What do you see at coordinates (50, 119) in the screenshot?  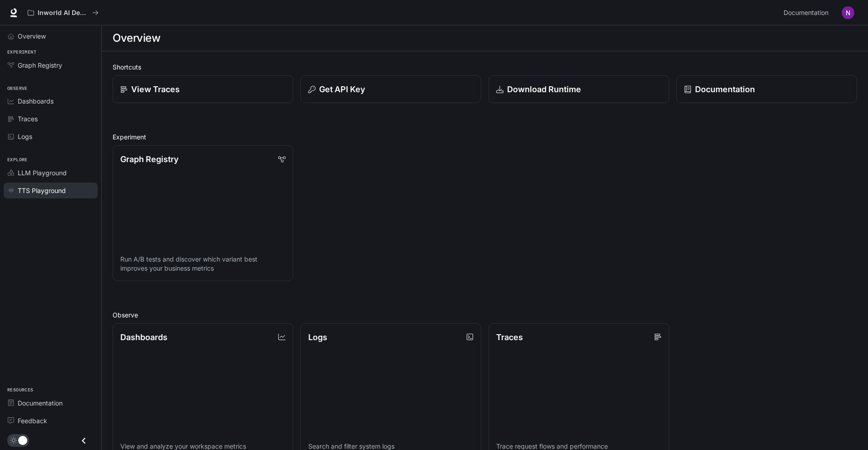 I see `a: Traces` at bounding box center [50, 119].